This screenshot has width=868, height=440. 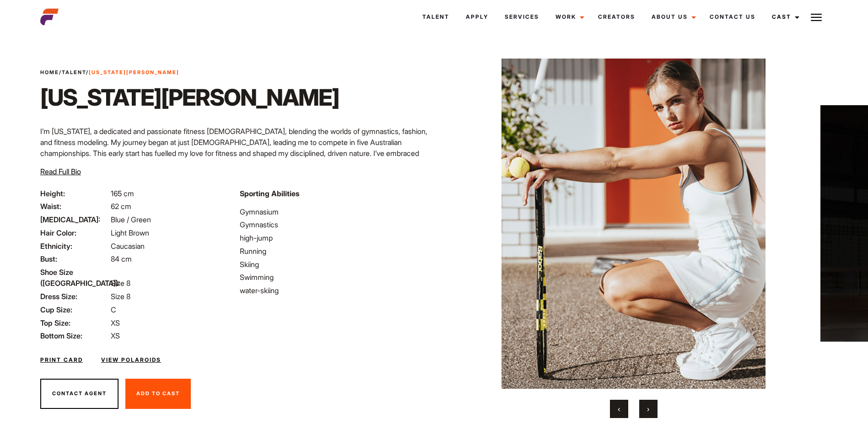 What do you see at coordinates (130, 233) in the screenshot?
I see `span: Light Brown` at bounding box center [130, 233].